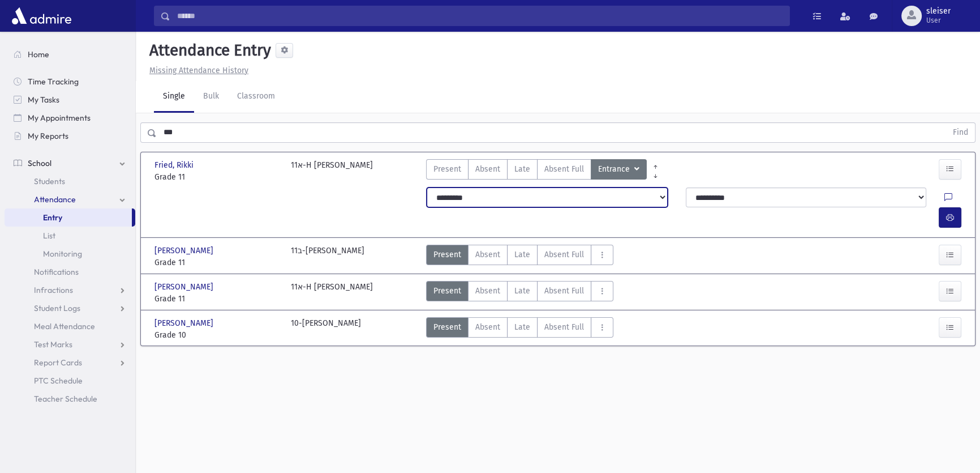  Describe the element at coordinates (174, 96) in the screenshot. I see `a: Single` at that location.